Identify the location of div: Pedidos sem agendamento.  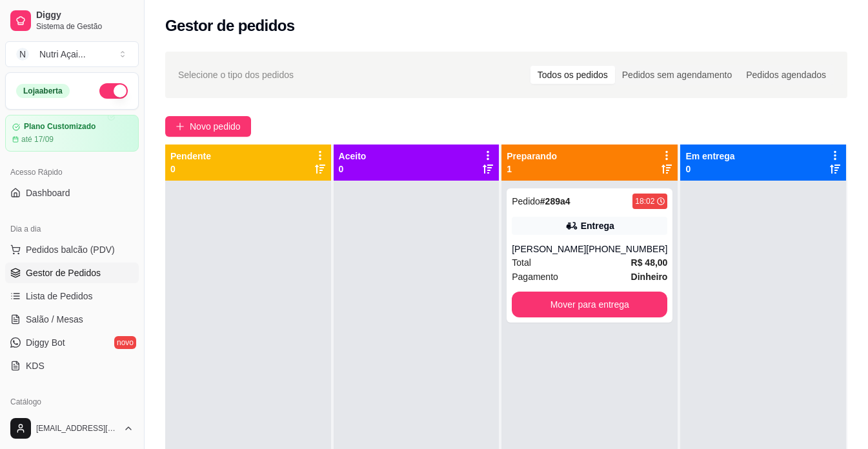
(676, 75).